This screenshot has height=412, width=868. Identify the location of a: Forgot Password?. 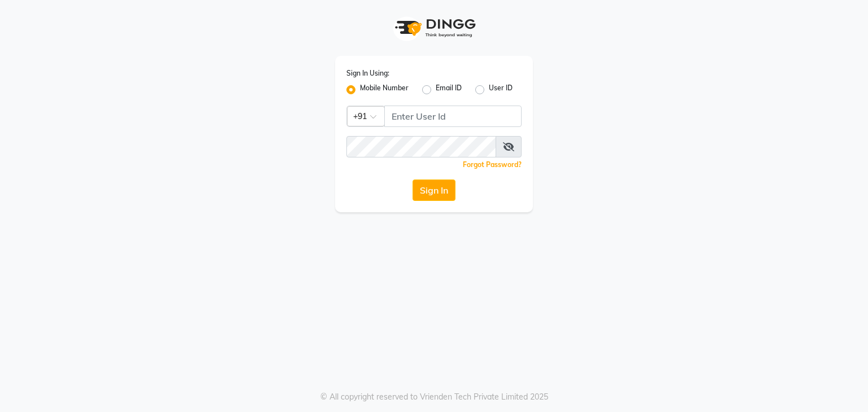
(492, 164).